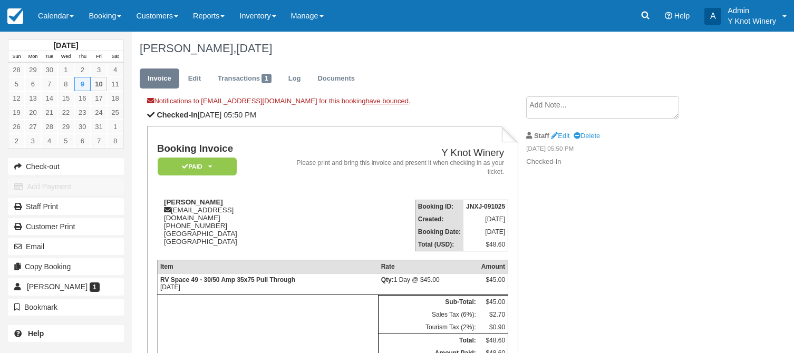 This screenshot has width=794, height=353. I want to click on a: Help, so click(66, 334).